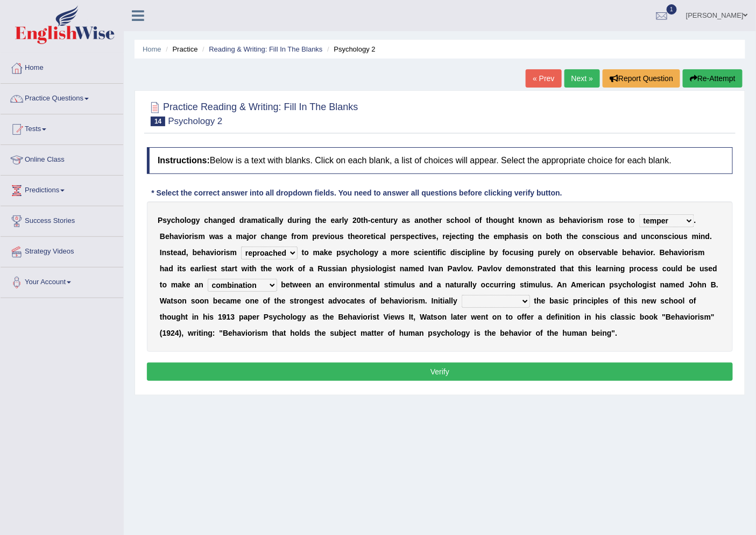  What do you see at coordinates (451, 236) in the screenshot?
I see `b: j` at bounding box center [451, 236].